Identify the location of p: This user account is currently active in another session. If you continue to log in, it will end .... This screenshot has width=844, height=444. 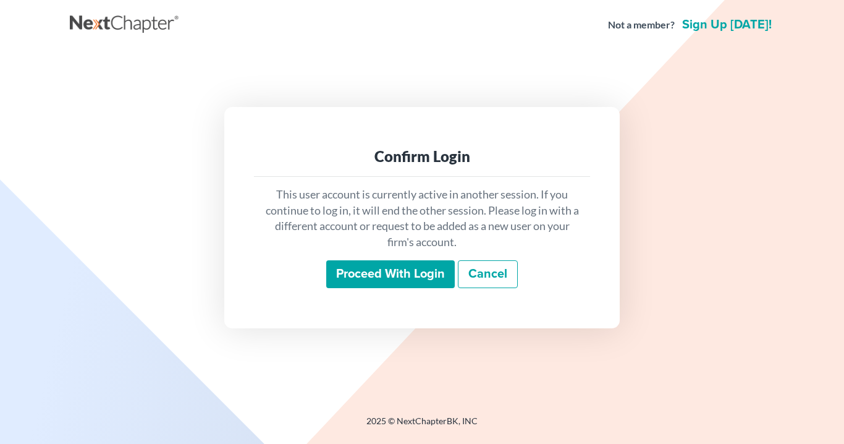
(422, 218).